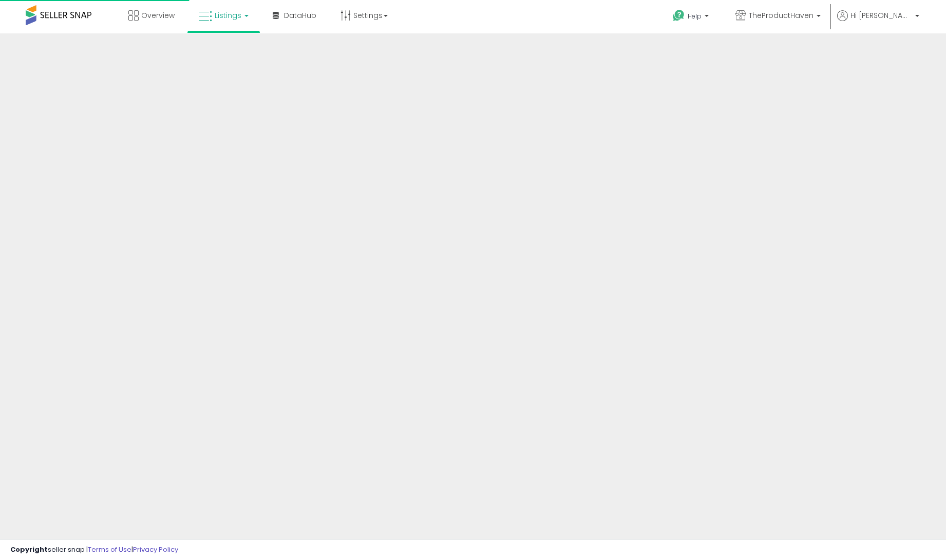  I want to click on span: DataHub, so click(300, 16).